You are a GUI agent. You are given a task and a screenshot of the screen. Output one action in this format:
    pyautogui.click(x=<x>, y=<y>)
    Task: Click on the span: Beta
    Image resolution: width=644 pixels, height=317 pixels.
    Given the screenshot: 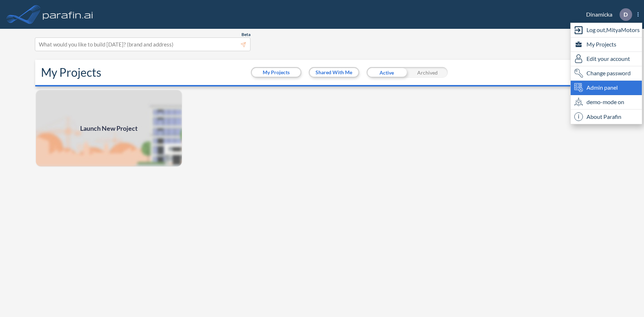 What is the action you would take?
    pyautogui.click(x=246, y=35)
    